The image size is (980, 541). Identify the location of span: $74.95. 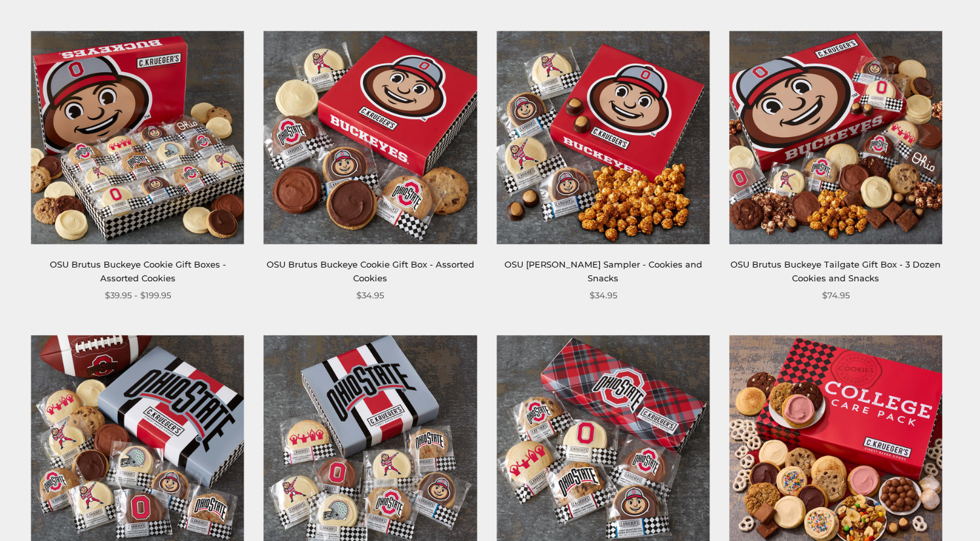
(835, 295).